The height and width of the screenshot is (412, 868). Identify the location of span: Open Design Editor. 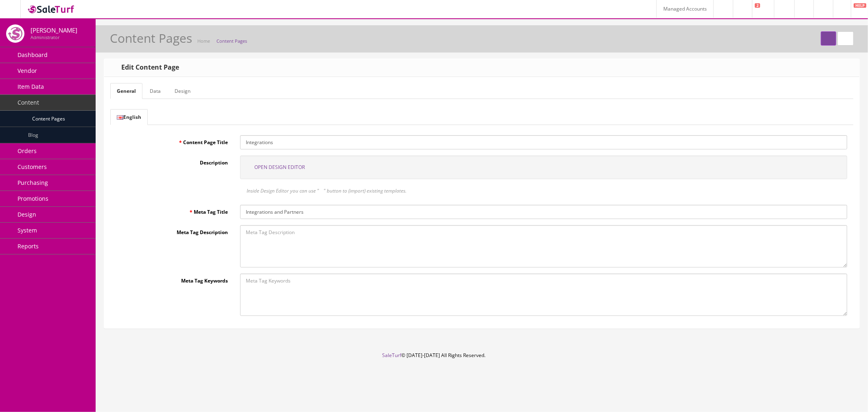
(279, 167).